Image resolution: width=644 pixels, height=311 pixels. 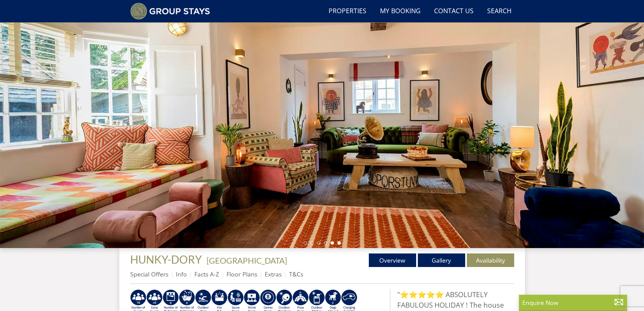 I want to click on a: Search, so click(x=499, y=11).